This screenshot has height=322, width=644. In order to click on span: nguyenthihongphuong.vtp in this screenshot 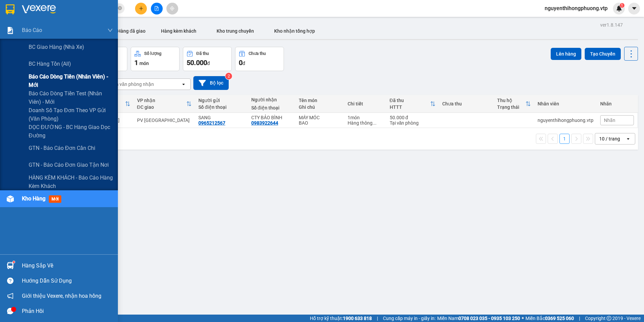, I will do `click(576, 8)`.